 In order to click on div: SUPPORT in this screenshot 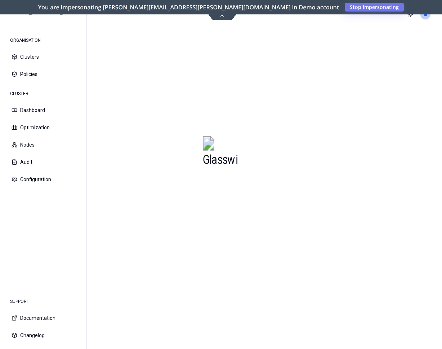, I will do `click(43, 302)`.